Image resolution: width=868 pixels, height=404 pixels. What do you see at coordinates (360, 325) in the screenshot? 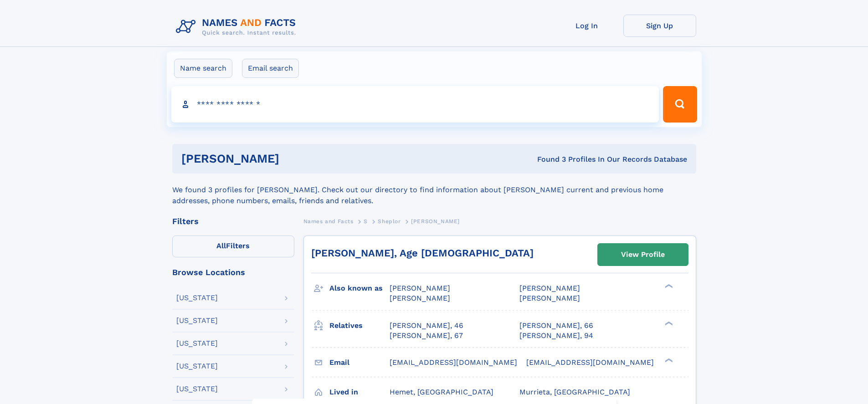
I see `h3: Relatives` at bounding box center [360, 325].